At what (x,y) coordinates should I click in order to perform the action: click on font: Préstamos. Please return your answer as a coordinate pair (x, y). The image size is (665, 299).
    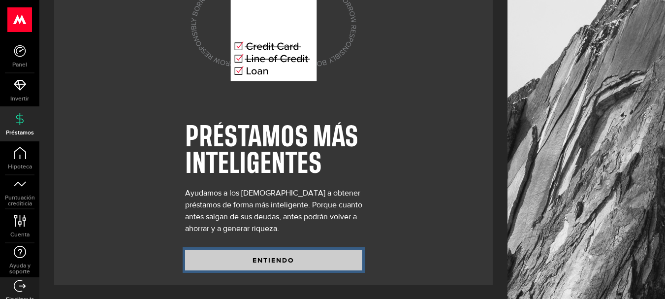
    Looking at the image, I should click on (20, 132).